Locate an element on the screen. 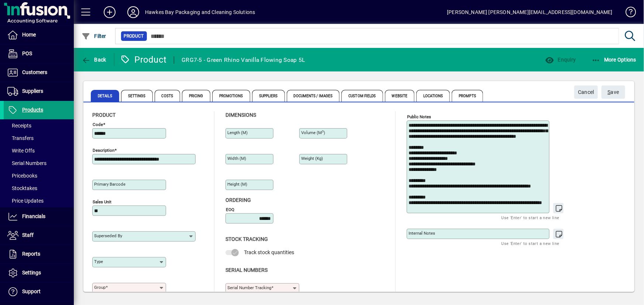 The image size is (644, 305). span: Stock Tracking is located at coordinates (246, 239).